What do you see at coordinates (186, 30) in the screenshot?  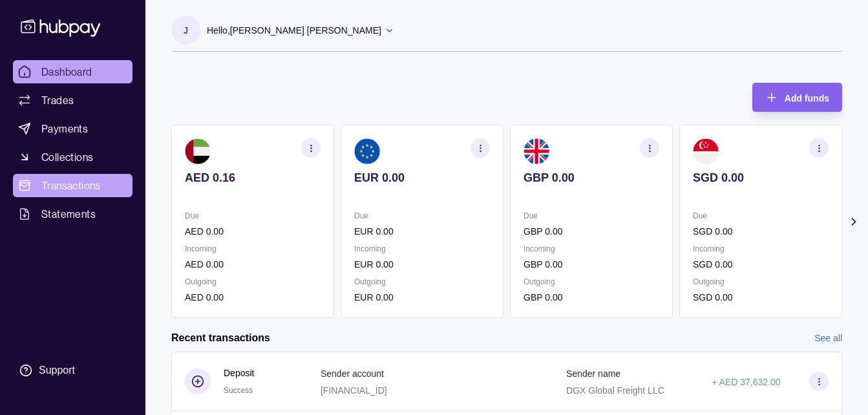 I see `p: J` at bounding box center [186, 30].